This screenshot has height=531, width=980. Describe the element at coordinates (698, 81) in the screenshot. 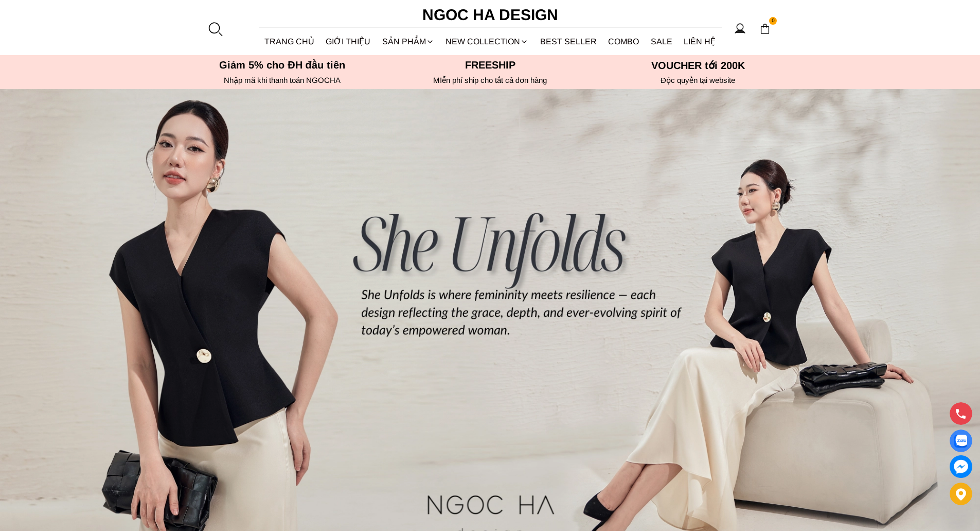

I see `h6: Độc quyền tại website` at that location.